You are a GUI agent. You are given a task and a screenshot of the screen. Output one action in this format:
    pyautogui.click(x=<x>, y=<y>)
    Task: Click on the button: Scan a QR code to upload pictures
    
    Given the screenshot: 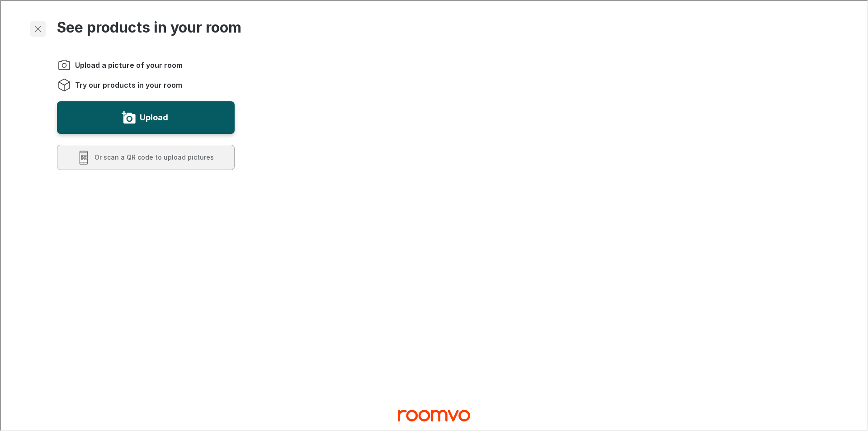 What is the action you would take?
    pyautogui.click(x=144, y=156)
    